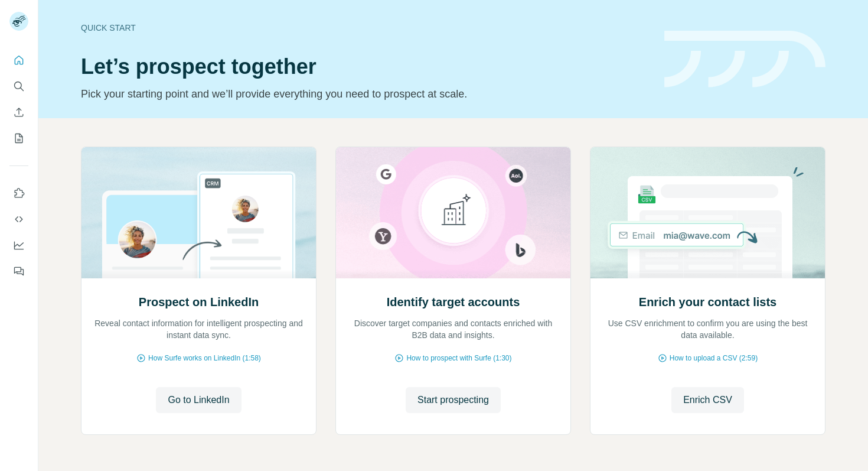  What do you see at coordinates (453, 329) in the screenshot?
I see `p: Discover target companies and contacts enriched with B2B data and insights.` at bounding box center [453, 329].